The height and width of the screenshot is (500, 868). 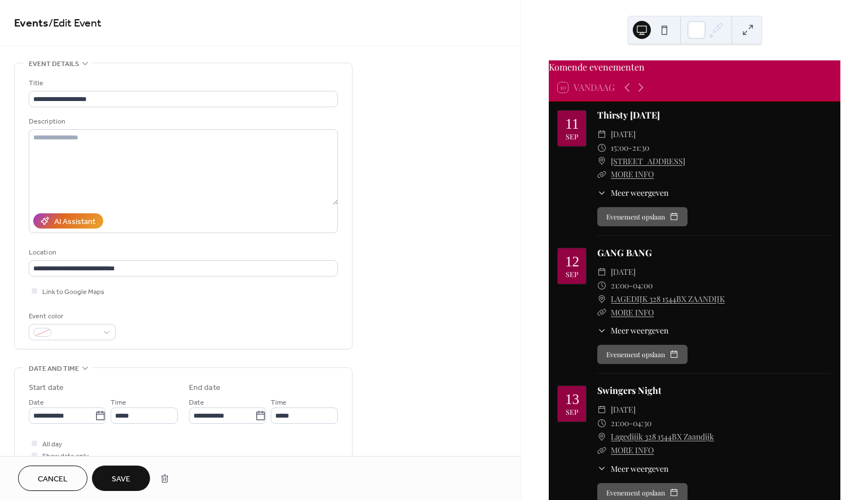 I want to click on button: Cancel, so click(x=52, y=478).